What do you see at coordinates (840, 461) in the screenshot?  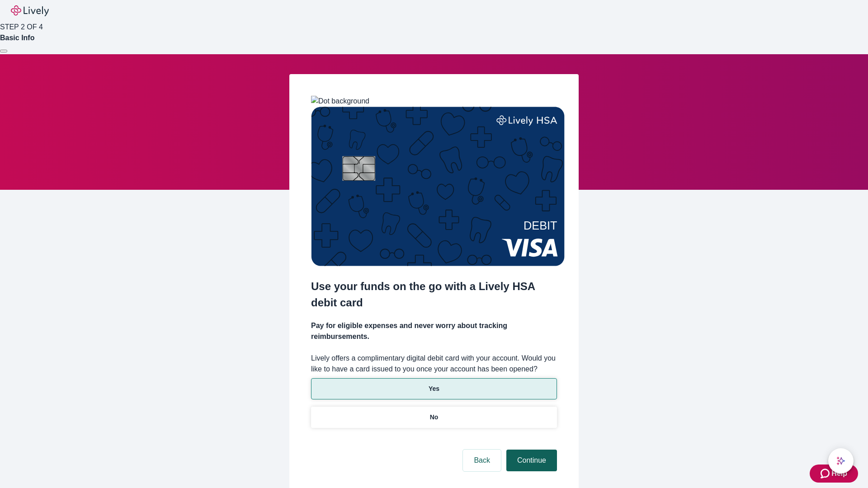 I see `svg: Lively AI Assistant` at bounding box center [840, 461].